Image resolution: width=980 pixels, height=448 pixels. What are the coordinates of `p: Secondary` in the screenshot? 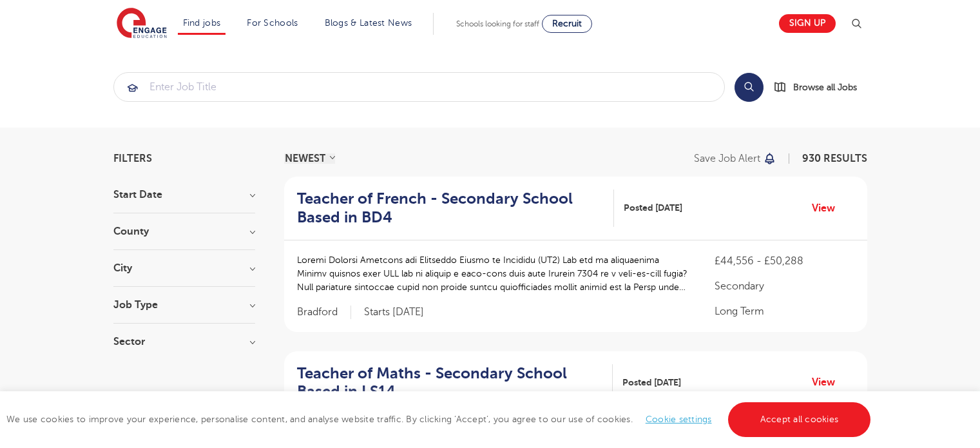 It's located at (784, 286).